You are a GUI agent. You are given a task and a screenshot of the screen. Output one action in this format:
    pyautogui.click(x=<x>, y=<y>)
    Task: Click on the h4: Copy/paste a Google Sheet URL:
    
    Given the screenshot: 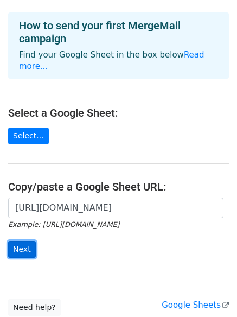 What is the action you would take?
    pyautogui.click(x=118, y=187)
    